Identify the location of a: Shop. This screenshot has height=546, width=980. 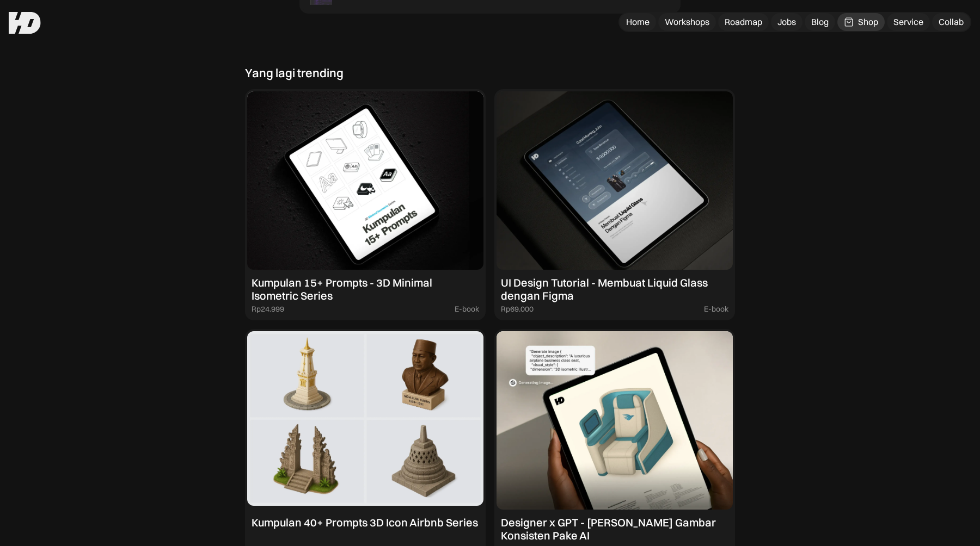
(861, 22).